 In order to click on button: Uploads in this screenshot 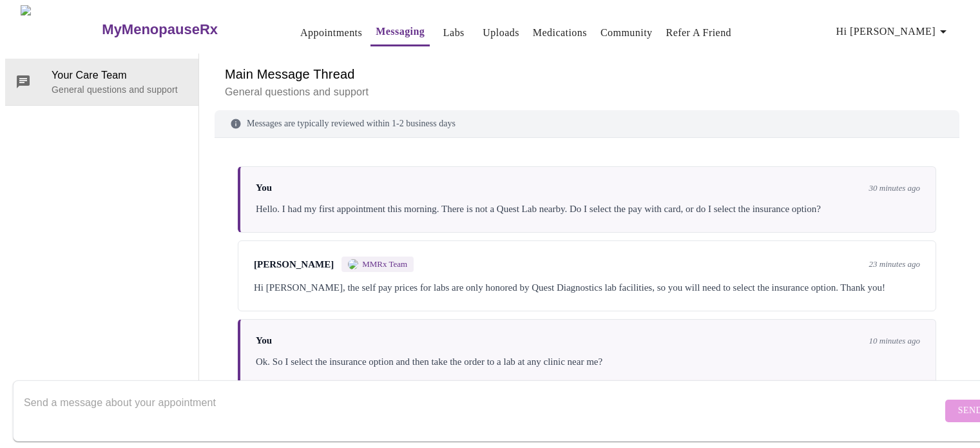, I will do `click(500, 33)`.